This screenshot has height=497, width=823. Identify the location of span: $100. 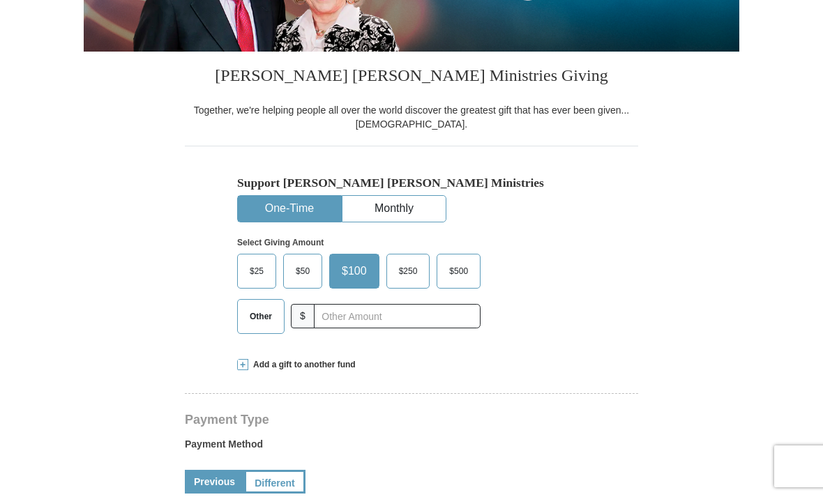
(354, 271).